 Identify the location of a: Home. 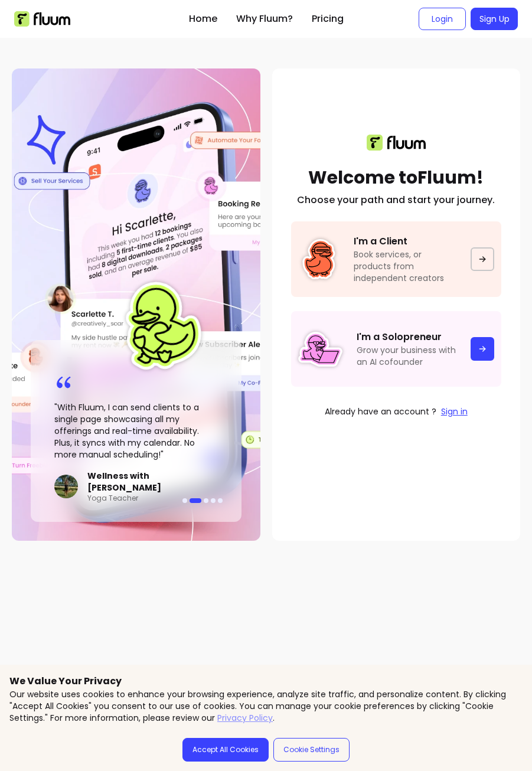
(203, 19).